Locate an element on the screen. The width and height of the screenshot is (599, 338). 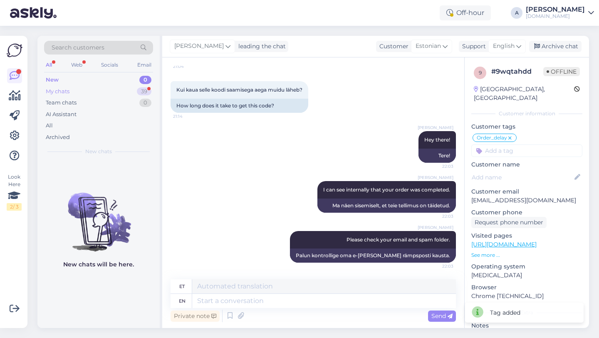
span: Estonian is located at coordinates (428, 46).